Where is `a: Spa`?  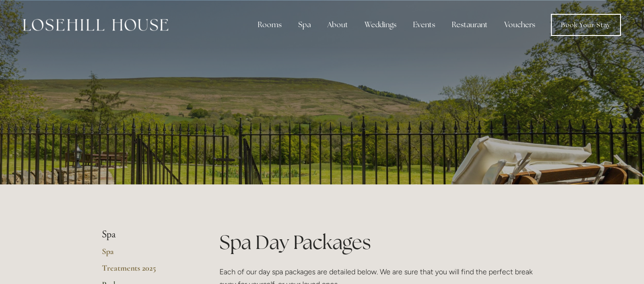 a: Spa is located at coordinates (145, 254).